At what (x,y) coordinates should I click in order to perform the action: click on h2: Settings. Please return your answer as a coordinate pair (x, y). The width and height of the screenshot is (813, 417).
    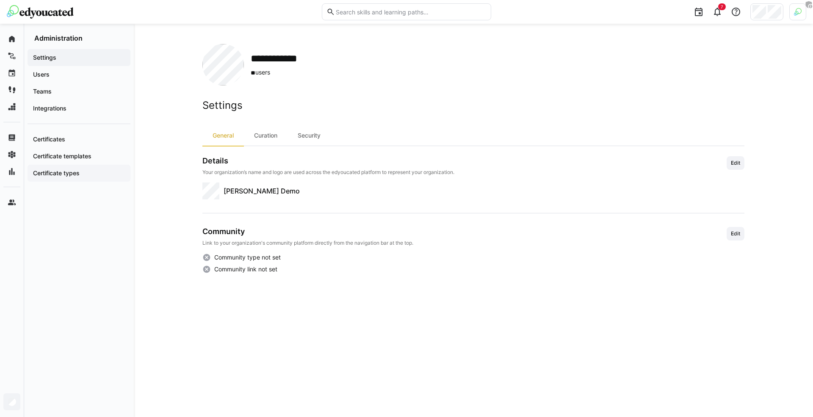
    Looking at the image, I should click on (473, 105).